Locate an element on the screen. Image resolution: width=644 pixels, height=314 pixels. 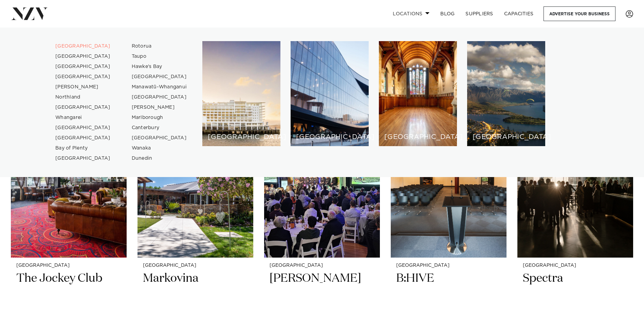
a: SUPPLIERS is located at coordinates (480, 14).